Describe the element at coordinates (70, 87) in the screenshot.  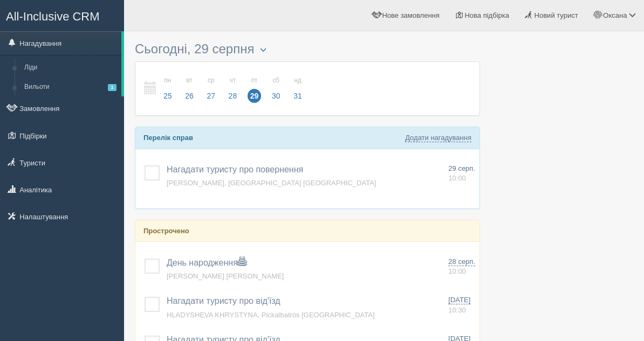
I see `a: Вильоти1` at that location.